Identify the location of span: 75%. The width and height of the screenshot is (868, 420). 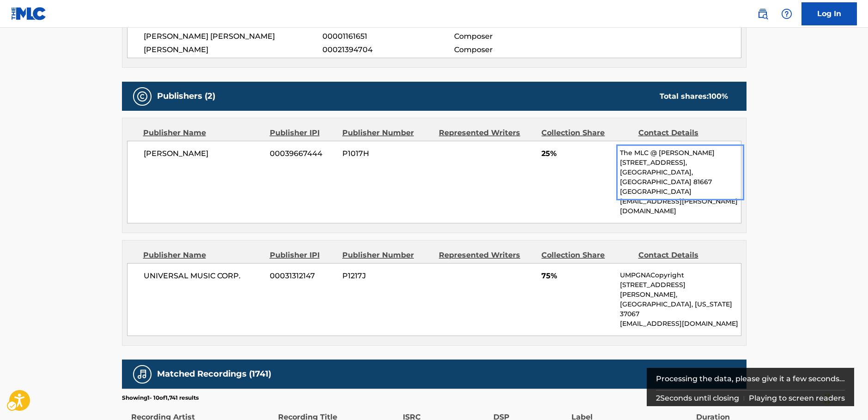
(577, 276).